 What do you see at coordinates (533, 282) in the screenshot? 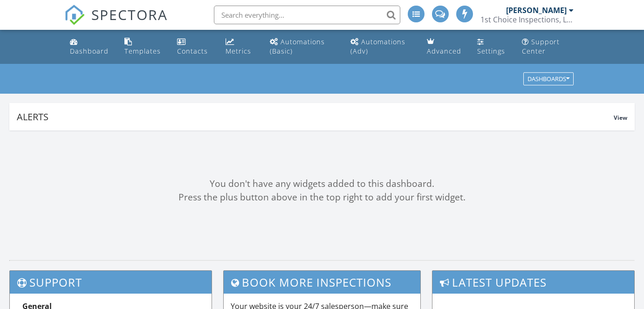
I see `h3: Latest Updates` at bounding box center [533, 282].